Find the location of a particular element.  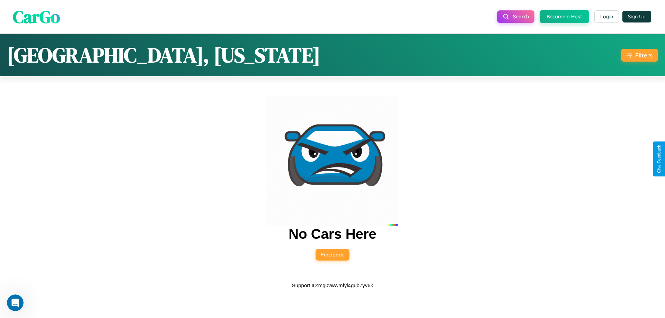

button: Become a Host is located at coordinates (565, 17).